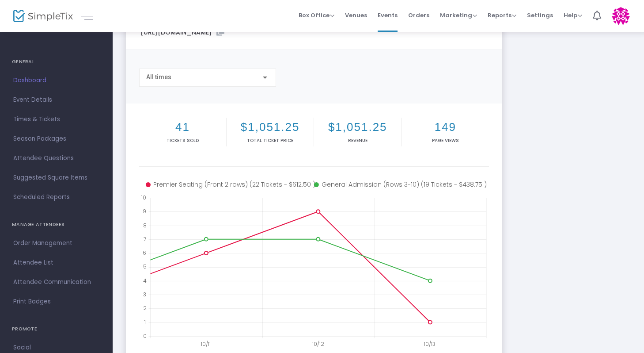 This screenshot has height=353, width=644. I want to click on h2: 149, so click(445, 127).